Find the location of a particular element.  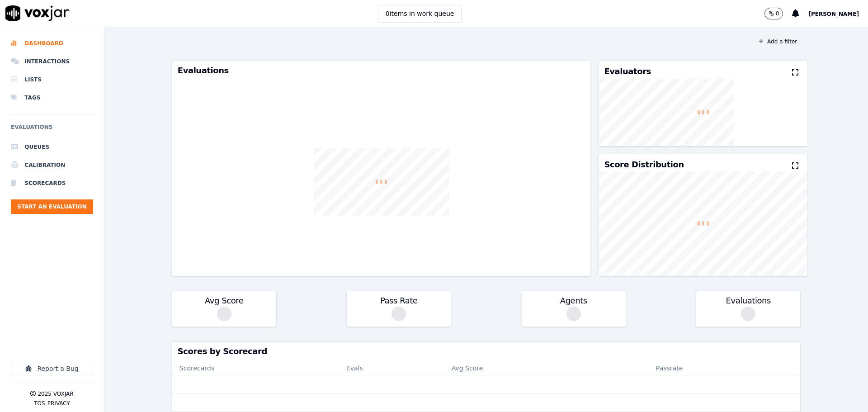

th: Evals is located at coordinates (392, 368).